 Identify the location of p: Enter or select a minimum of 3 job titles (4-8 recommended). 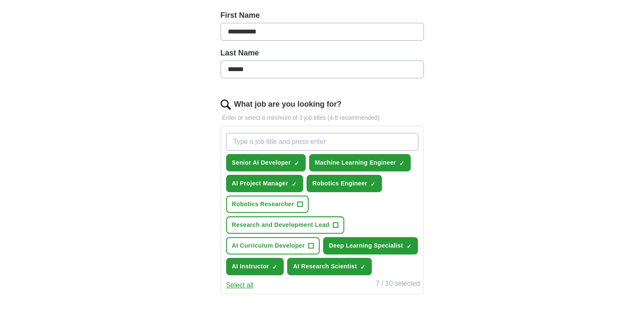
(322, 118).